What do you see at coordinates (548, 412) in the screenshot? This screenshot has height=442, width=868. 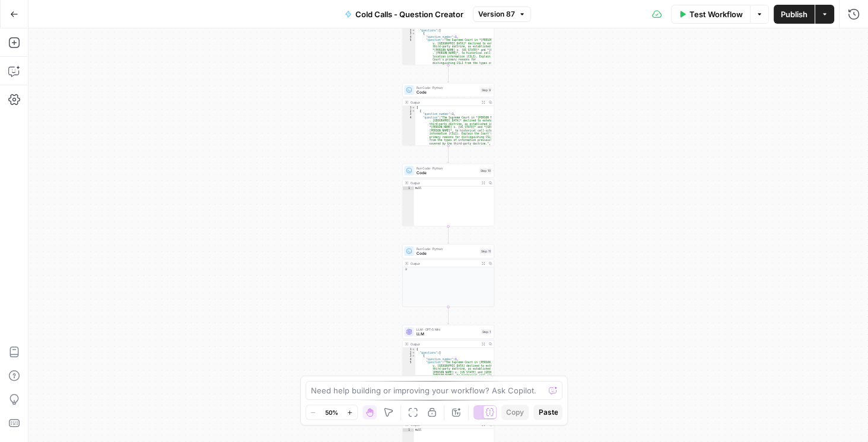 I see `span: Paste` at bounding box center [548, 412].